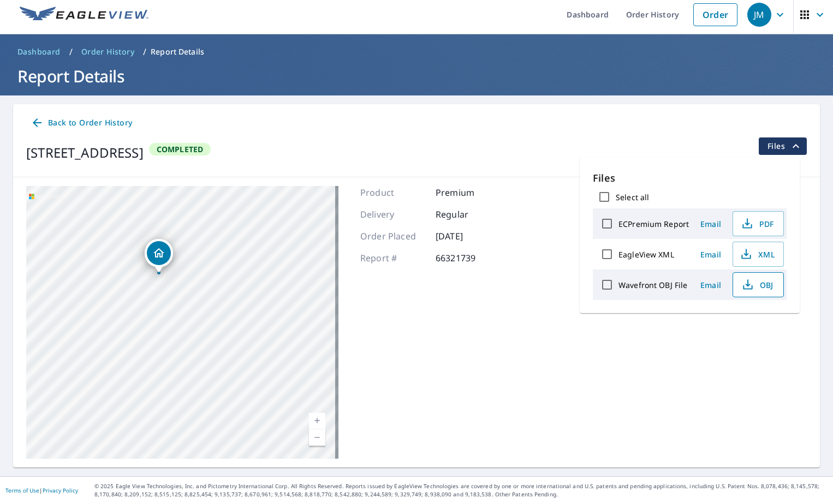 The image size is (833, 504). Describe the element at coordinates (757, 255) in the screenshot. I see `span: XML` at that location.